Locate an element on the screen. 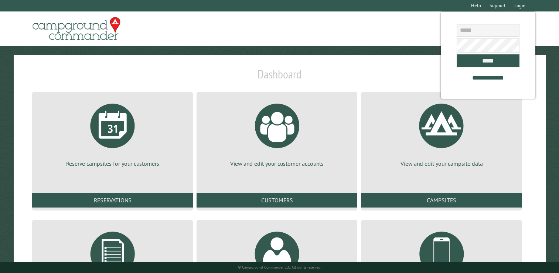  small: © Campground Commander LLC. All rights reserved. is located at coordinates (280, 267).